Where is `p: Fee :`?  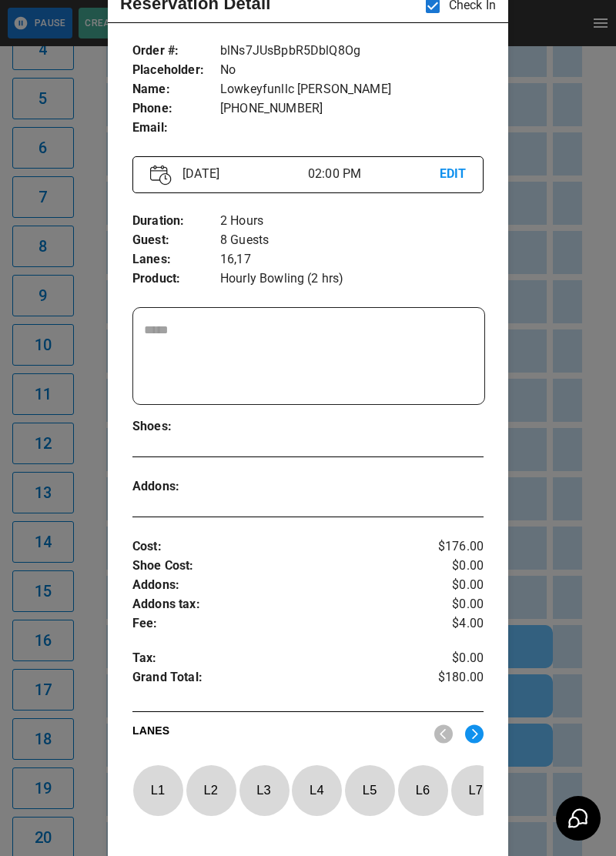 p: Fee : is located at coordinates (279, 624).